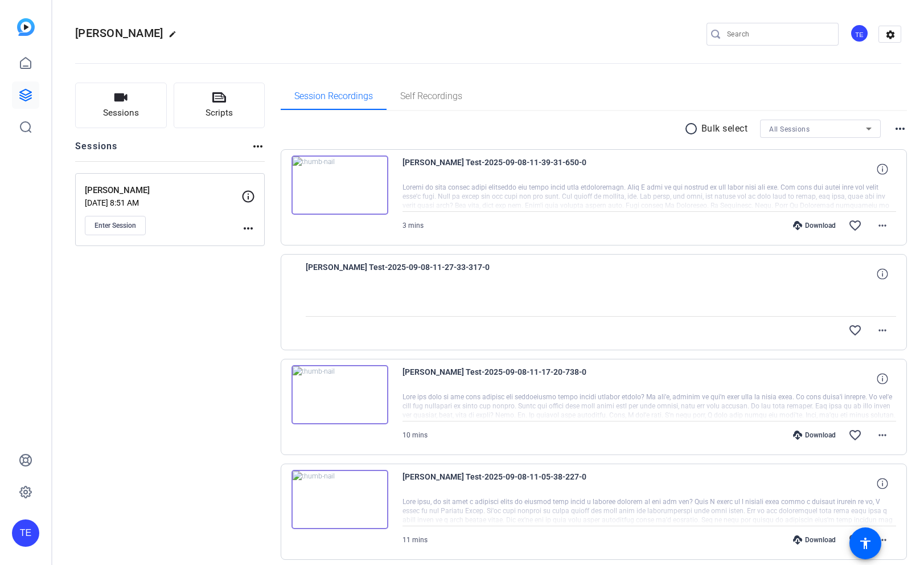 Image resolution: width=924 pixels, height=565 pixels. Describe the element at coordinates (219, 113) in the screenshot. I see `span: Scripts` at that location.